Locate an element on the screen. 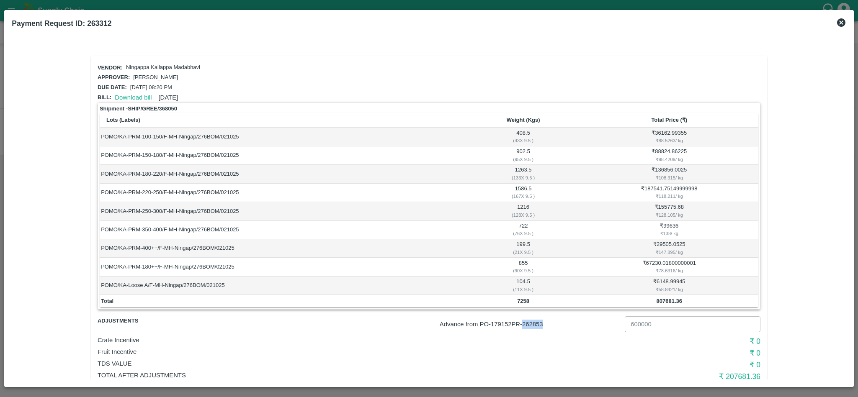 Image resolution: width=858 pixels, height=397 pixels. td: ₹ 155775.68 is located at coordinates (670, 211).